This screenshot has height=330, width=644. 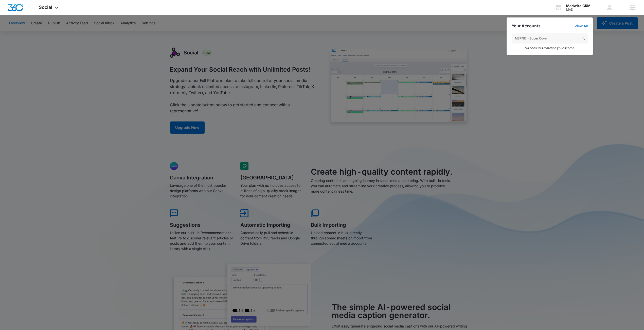 What do you see at coordinates (578, 10) in the screenshot?
I see `div: account id` at bounding box center [578, 10].